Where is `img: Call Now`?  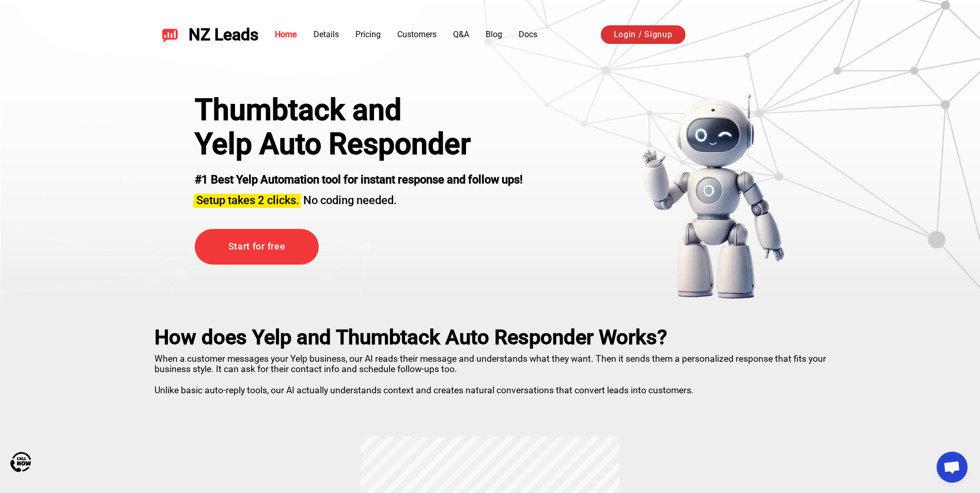 img: Call Now is located at coordinates (21, 462).